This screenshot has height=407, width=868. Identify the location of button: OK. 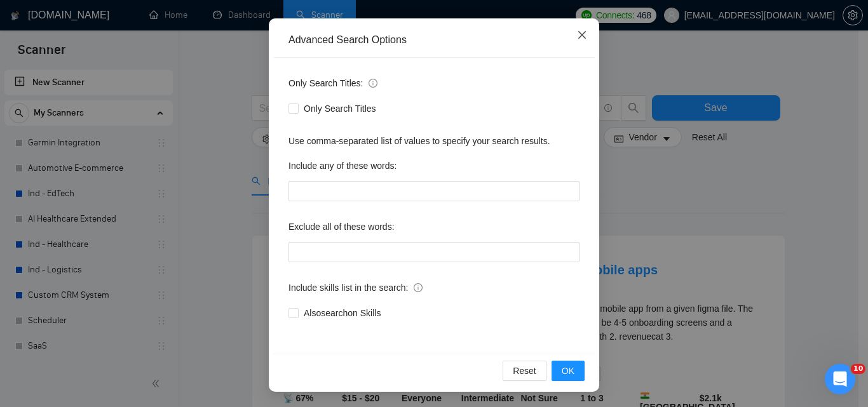
(568, 371).